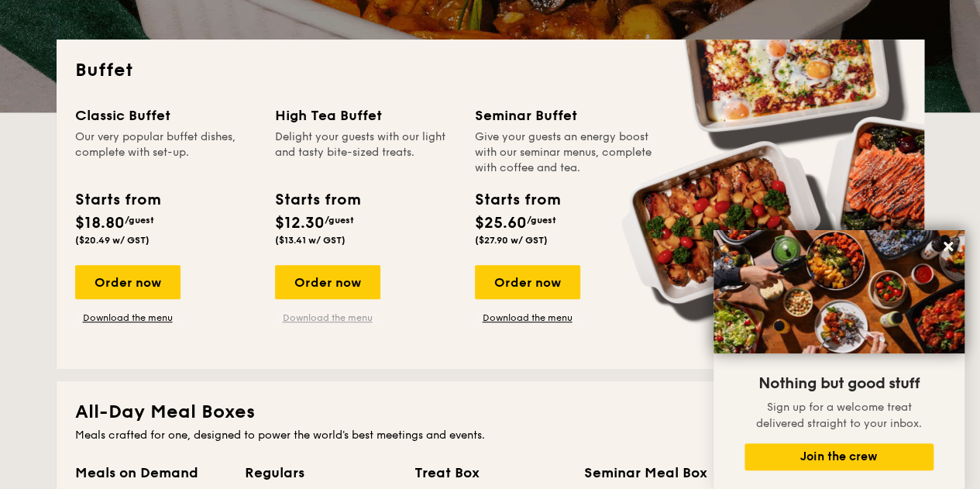  I want to click on h2: All-Day Meal Boxes, so click(490, 412).